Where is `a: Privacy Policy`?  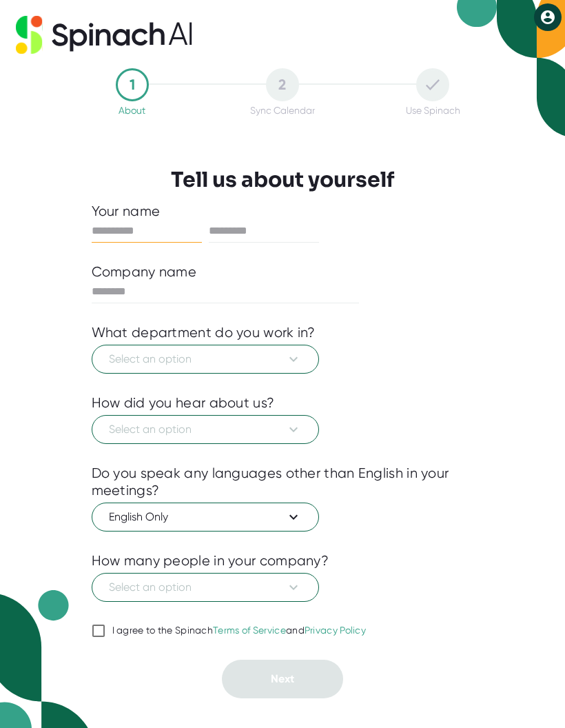
a: Privacy Policy is located at coordinates (335, 630).